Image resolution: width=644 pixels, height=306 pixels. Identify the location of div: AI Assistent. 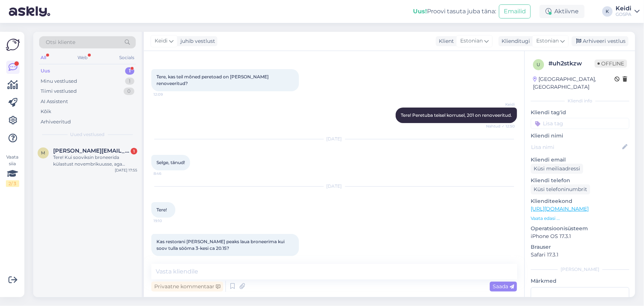
(54, 102).